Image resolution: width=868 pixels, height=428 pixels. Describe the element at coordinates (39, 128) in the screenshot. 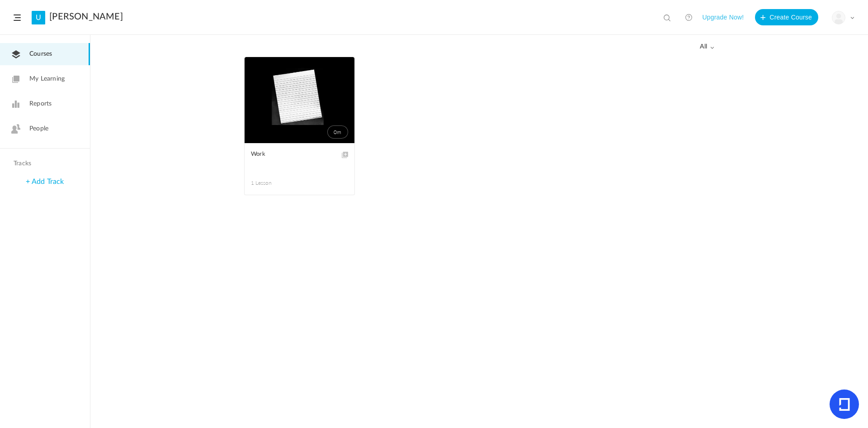

I see `span: People` at that location.